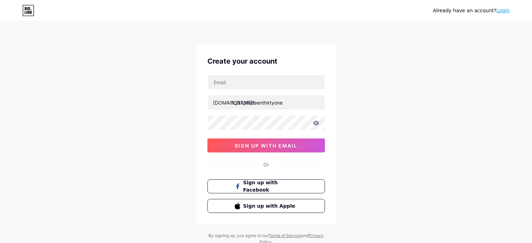  Describe the element at coordinates (266, 102) in the screenshot. I see `input: username` at that location.